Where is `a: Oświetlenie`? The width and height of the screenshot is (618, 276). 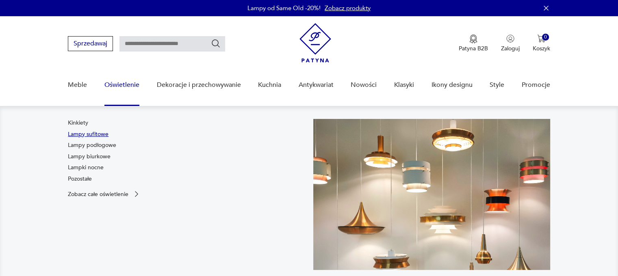 a: Oświetlenie is located at coordinates (122, 85).